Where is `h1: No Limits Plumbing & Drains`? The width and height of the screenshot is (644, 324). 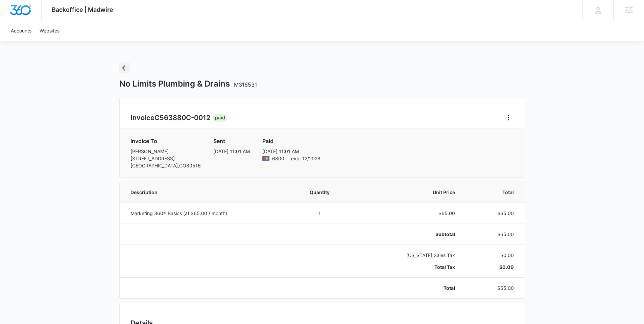
h1: No Limits Plumbing & Drains is located at coordinates (188, 84).